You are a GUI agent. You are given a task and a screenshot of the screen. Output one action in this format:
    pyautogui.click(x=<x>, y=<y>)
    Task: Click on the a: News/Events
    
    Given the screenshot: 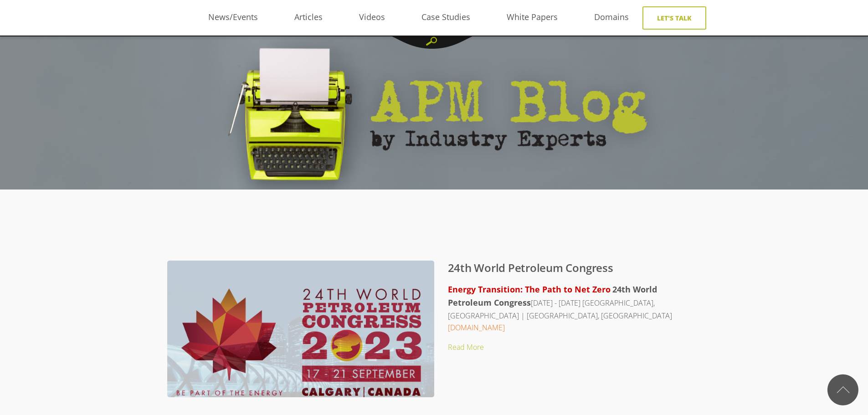 What is the action you would take?
    pyautogui.click(x=233, y=17)
    